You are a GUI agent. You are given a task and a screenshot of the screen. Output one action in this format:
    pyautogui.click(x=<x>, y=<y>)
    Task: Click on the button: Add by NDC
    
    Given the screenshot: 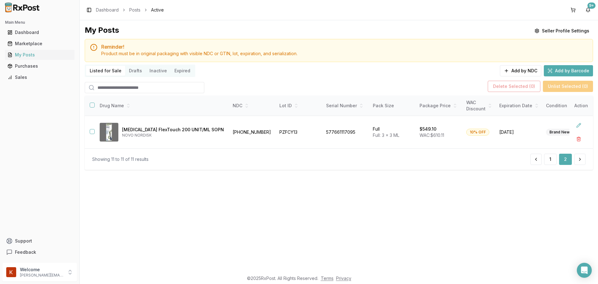 What is the action you would take?
    pyautogui.click(x=521, y=71)
    